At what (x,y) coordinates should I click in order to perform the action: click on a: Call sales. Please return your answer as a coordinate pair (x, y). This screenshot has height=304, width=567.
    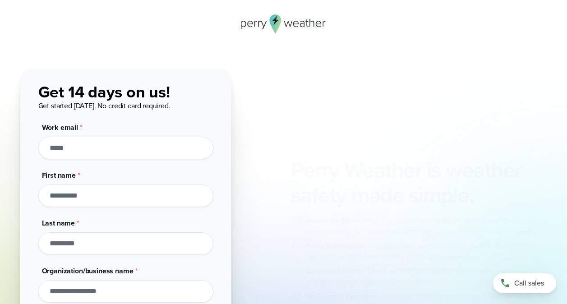
    Looking at the image, I should click on (524, 283).